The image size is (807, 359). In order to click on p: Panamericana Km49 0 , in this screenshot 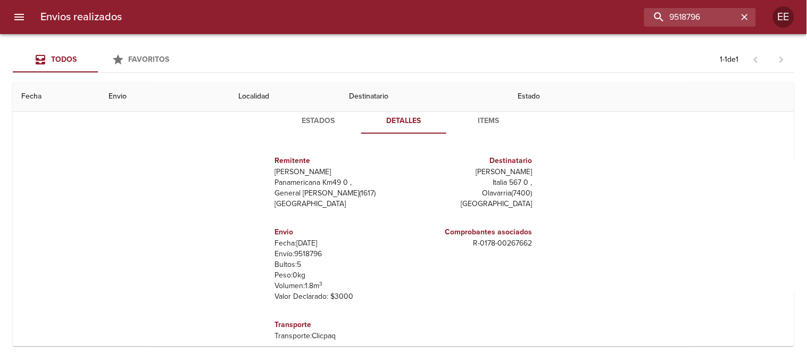, I will do `click(337, 183)`.